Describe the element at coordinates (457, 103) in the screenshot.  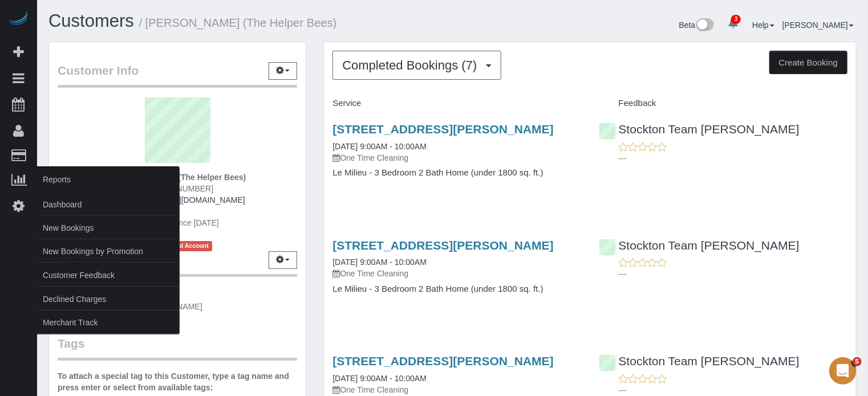
I see `h4: Service` at that location.